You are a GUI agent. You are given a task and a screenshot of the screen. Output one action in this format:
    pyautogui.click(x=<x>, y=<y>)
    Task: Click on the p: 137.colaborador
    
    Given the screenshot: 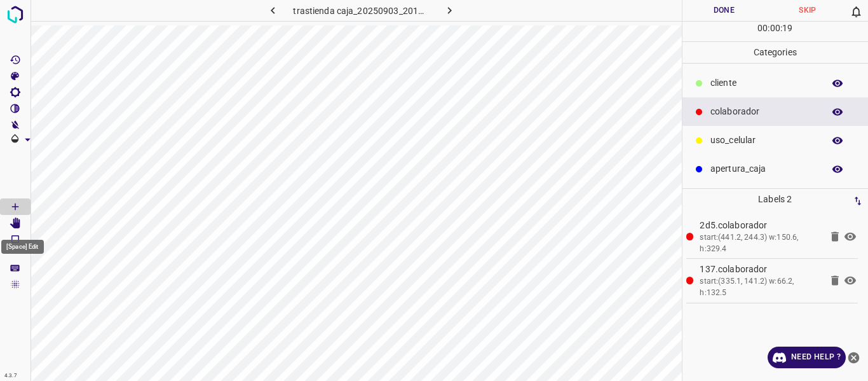 What is the action you would take?
    pyautogui.click(x=761, y=269)
    